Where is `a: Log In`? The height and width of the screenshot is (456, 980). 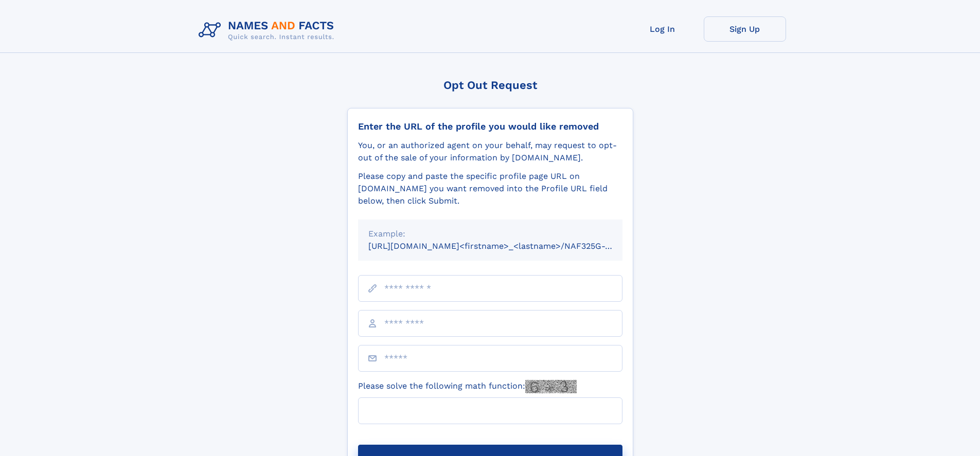 a: Log In is located at coordinates (663, 29).